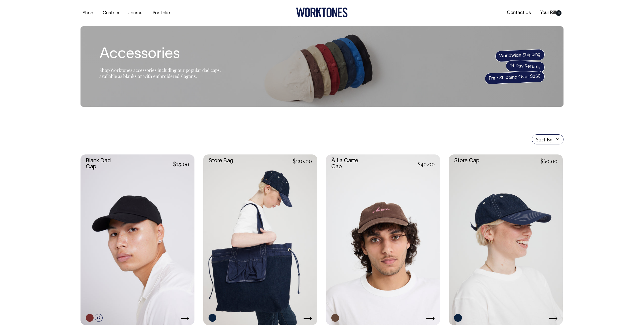  I want to click on span: +7, so click(99, 318).